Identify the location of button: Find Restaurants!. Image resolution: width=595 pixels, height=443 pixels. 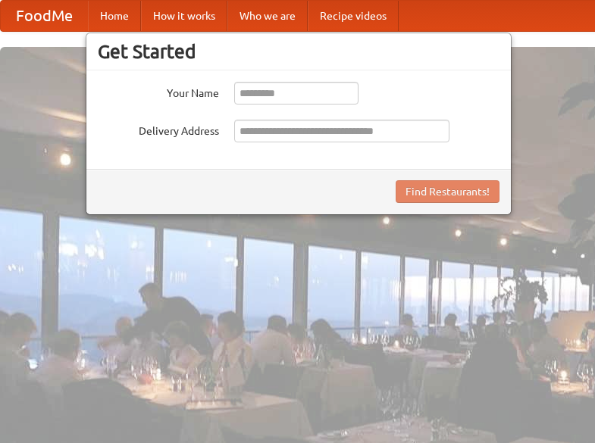
(447, 192).